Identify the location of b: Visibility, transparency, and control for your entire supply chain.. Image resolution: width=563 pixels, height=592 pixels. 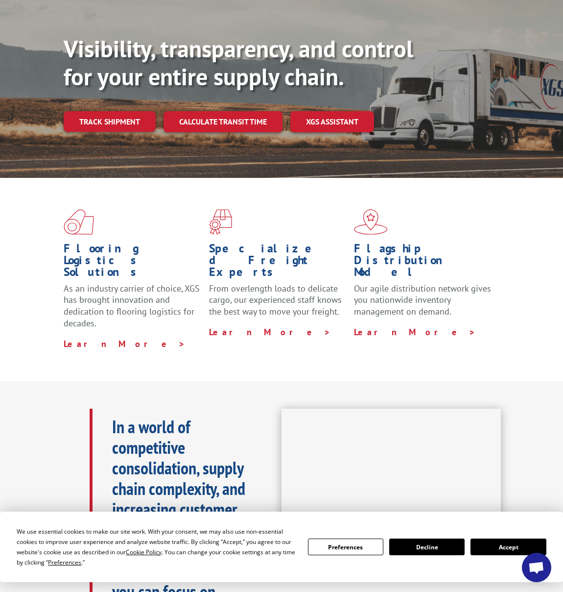
(238, 63).